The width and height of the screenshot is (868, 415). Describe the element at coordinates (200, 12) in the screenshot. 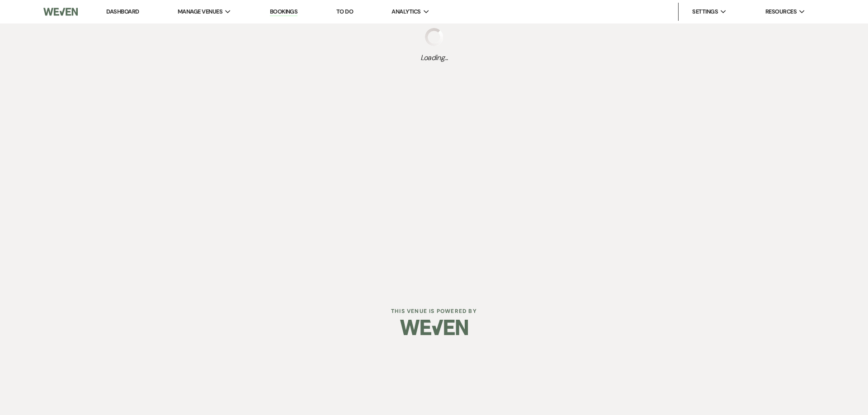

I see `span: Manage Venues` at that location.